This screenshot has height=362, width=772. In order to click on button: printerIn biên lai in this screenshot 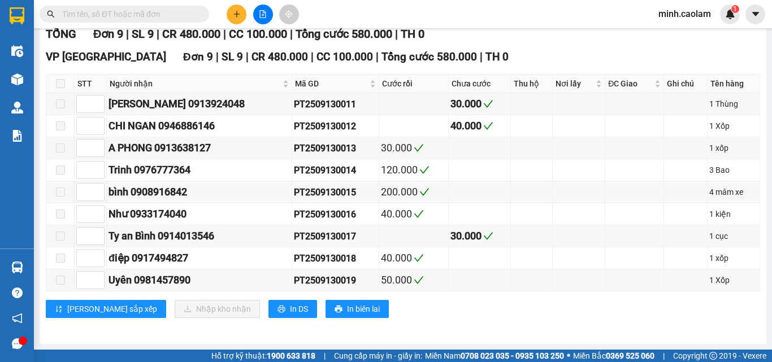, I will do `click(357, 309)`.